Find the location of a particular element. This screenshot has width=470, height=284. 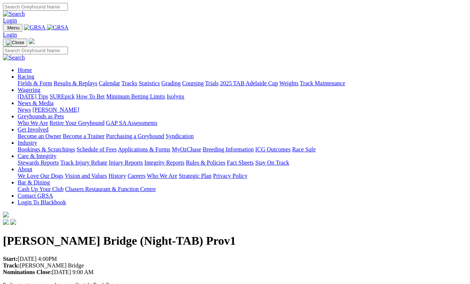

a: Syndication is located at coordinates (180, 136).